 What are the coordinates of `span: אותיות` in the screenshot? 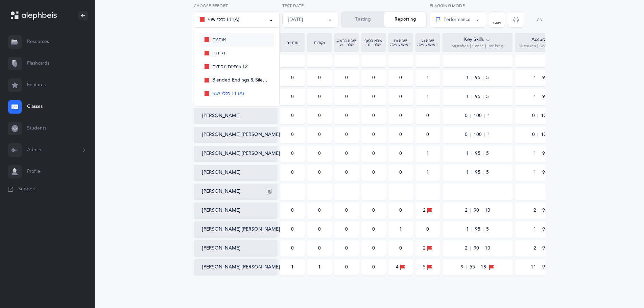 It's located at (219, 40).